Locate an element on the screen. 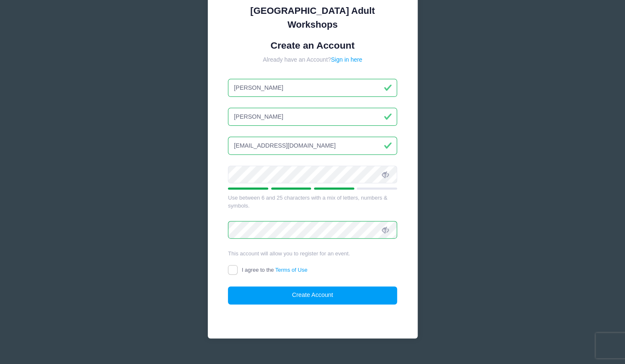  input: Email is located at coordinates (312, 145).